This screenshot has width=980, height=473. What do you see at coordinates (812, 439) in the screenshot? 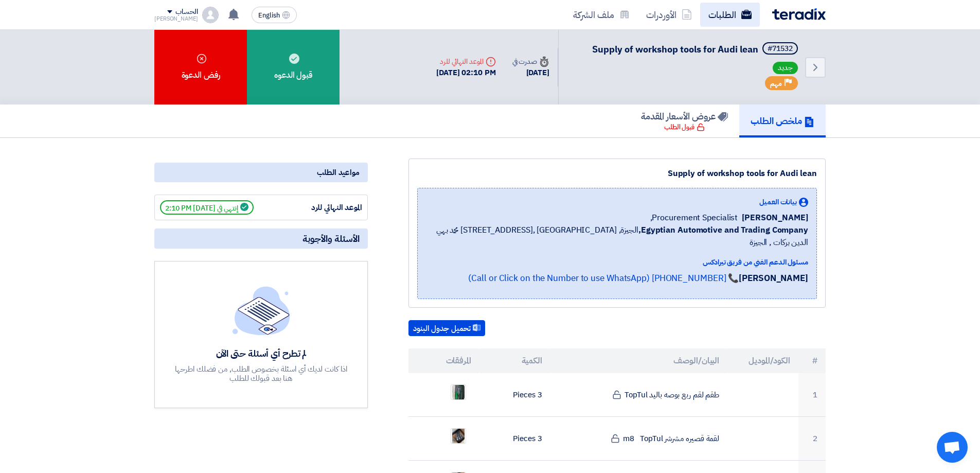
I see `td: 2` at bounding box center [812, 439].